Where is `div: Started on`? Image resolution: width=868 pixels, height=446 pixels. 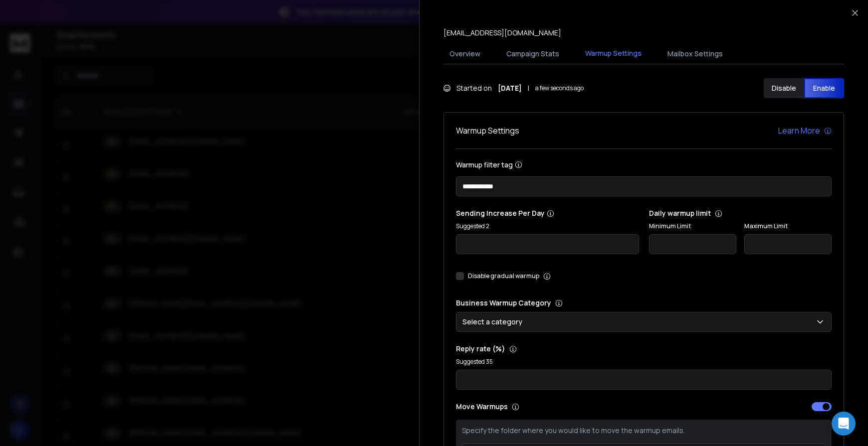
div: Started on is located at coordinates (513, 88).